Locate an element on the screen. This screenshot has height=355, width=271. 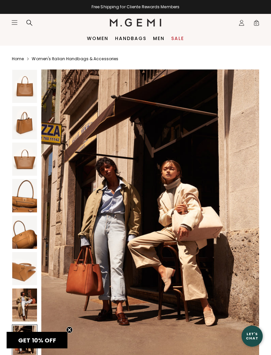
img: M.Gemi is located at coordinates (136, 22).